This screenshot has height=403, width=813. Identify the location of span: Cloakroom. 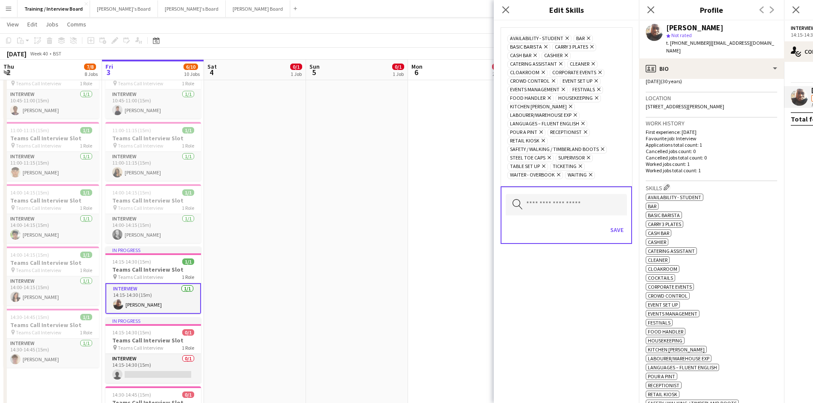
(662, 269).